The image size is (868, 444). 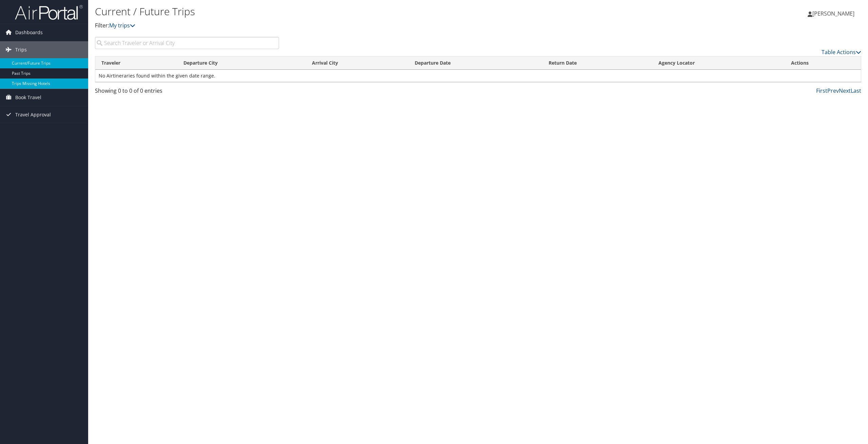 What do you see at coordinates (476, 63) in the screenshot?
I see `th: Departure Date: activate to sort column descending` at bounding box center [476, 63].